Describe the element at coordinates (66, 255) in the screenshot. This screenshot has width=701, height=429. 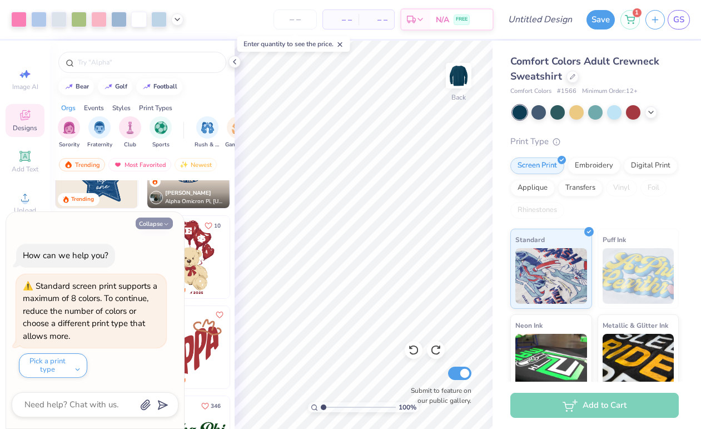
I see `div: How can we help you?` at that location.